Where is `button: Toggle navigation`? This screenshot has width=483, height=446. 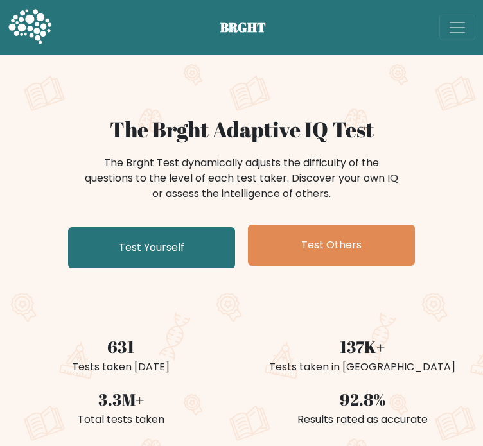
button: Toggle navigation is located at coordinates (457, 28).